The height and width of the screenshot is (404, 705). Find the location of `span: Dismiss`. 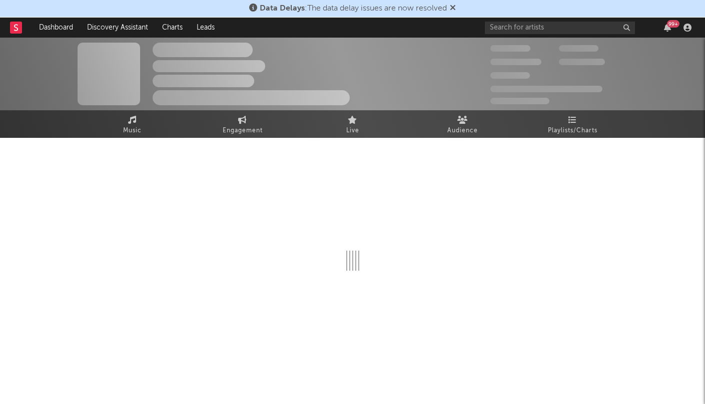

span: Dismiss is located at coordinates (453, 9).